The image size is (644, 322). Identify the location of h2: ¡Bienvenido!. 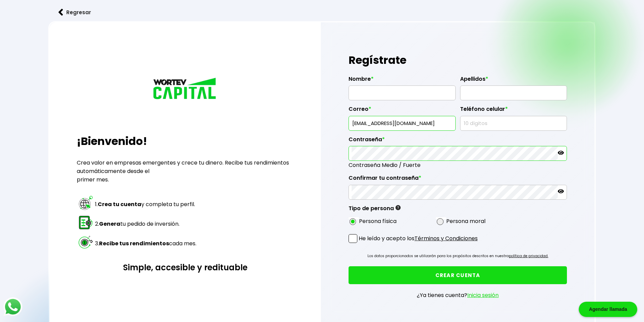
(185, 141).